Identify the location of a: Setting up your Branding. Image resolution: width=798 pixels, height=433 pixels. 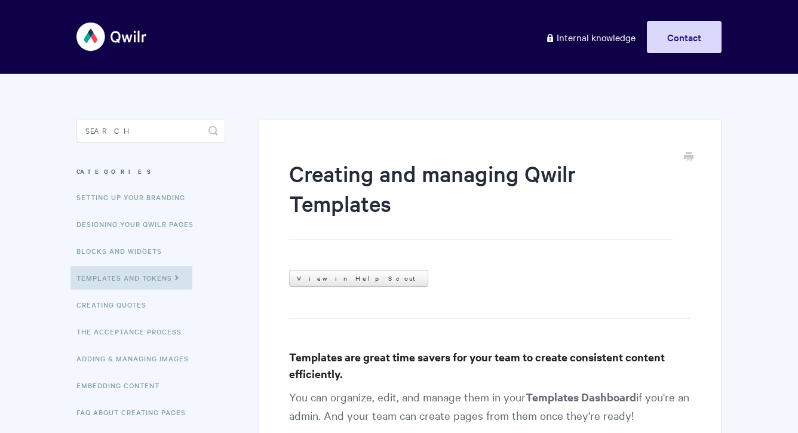
(135, 197).